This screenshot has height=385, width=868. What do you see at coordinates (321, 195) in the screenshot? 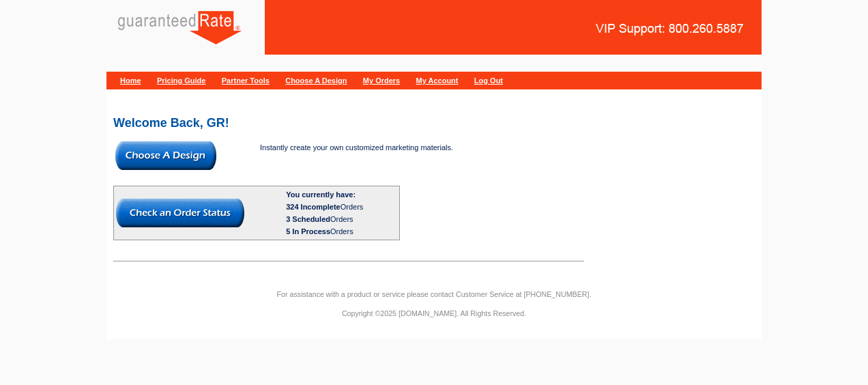
I see `b: You currently have:` at bounding box center [321, 195].